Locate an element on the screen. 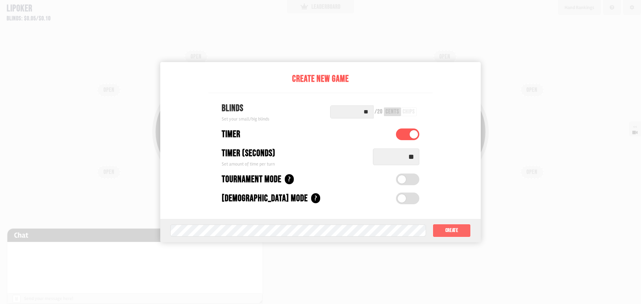 Image resolution: width=641 pixels, height=304 pixels. div: Timer is located at coordinates (231, 135).